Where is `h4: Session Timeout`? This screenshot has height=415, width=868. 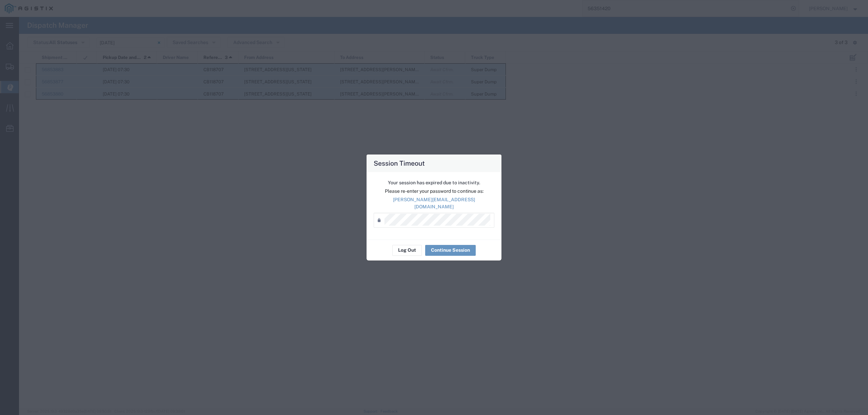 h4: Session Timeout is located at coordinates (399, 163).